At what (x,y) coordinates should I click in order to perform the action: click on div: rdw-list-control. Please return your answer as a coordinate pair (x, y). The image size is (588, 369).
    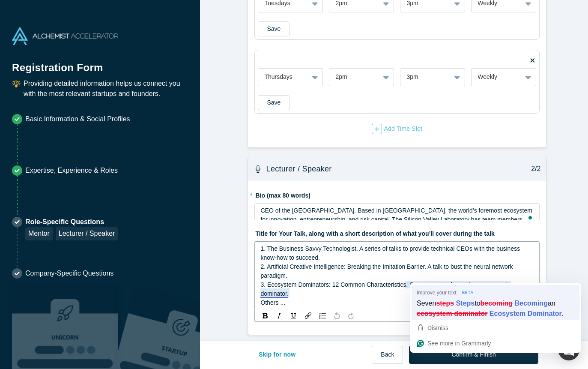
    Looking at the image, I should click on (323, 316).